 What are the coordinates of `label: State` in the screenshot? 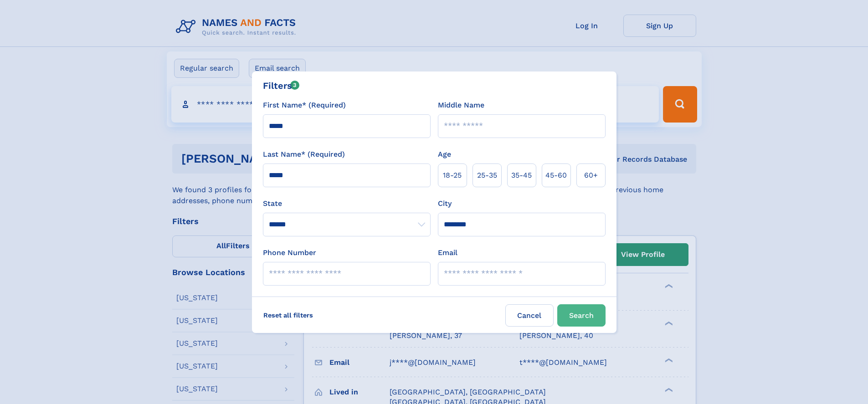 It's located at (346, 204).